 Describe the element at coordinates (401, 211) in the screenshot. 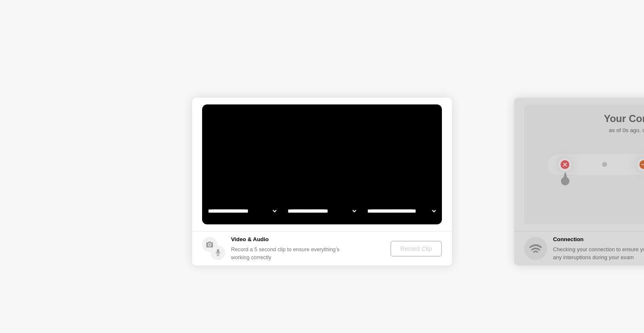

I see `select: Available microphones` at that location.